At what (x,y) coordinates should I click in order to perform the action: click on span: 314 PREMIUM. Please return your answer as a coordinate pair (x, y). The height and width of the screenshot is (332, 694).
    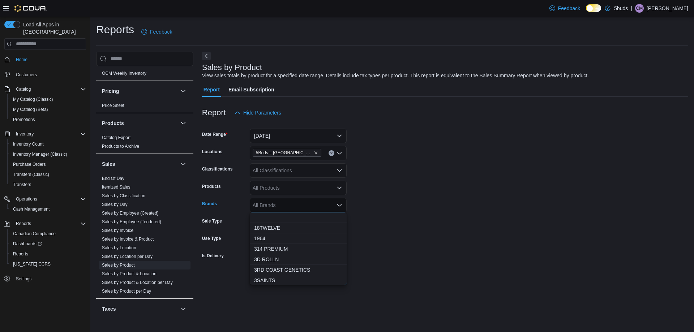
    Looking at the image, I should click on (298, 249).